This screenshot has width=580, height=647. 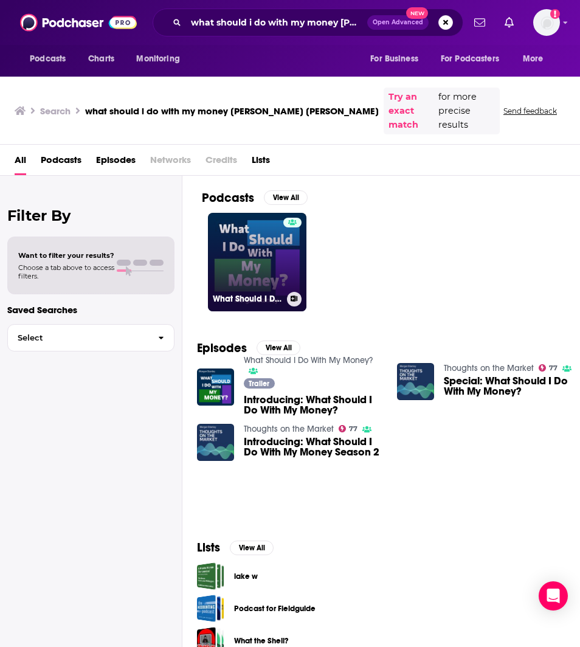 I want to click on p: Saved Searches, so click(x=91, y=310).